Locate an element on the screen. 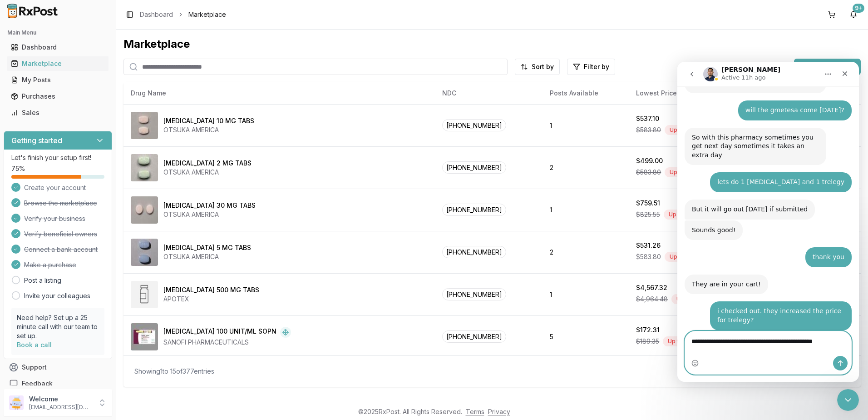 Image resolution: width=868 pixels, height=420 pixels. button: My Posts is located at coordinates (58, 80).